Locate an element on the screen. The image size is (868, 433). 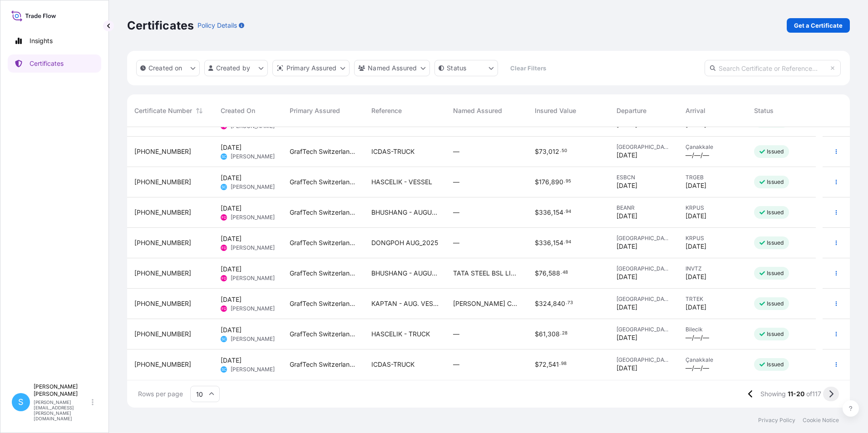
span: 72 is located at coordinates (542, 365).